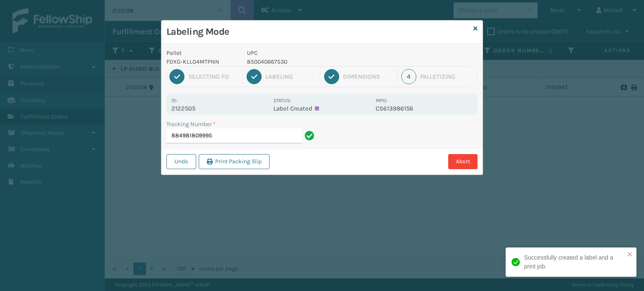 The image size is (644, 291). What do you see at coordinates (331, 77) in the screenshot?
I see `div: 3` at bounding box center [331, 77].